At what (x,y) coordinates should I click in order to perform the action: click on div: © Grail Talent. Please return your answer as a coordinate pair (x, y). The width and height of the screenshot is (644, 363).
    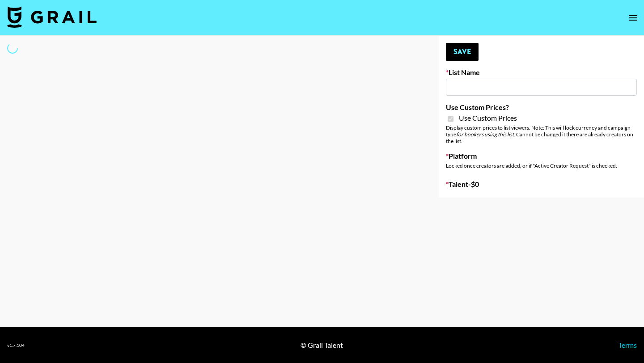
    Looking at the image, I should click on (321, 345).